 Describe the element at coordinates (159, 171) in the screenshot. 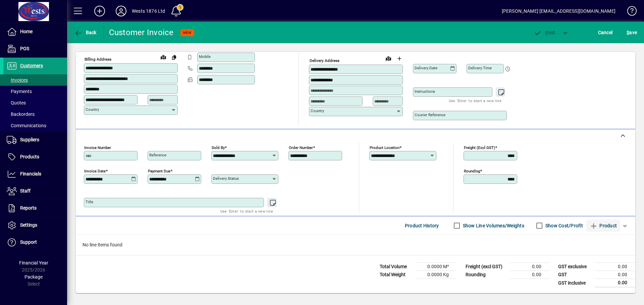

I see `mat-label: Payment due` at that location.